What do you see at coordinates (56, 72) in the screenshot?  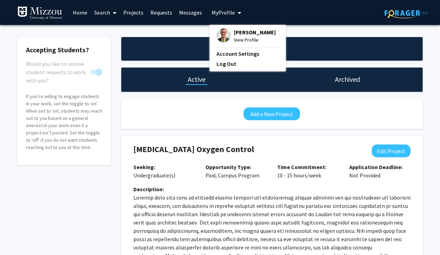 I see `span: Would you like to receive student requests to work with you?` at bounding box center [56, 72].